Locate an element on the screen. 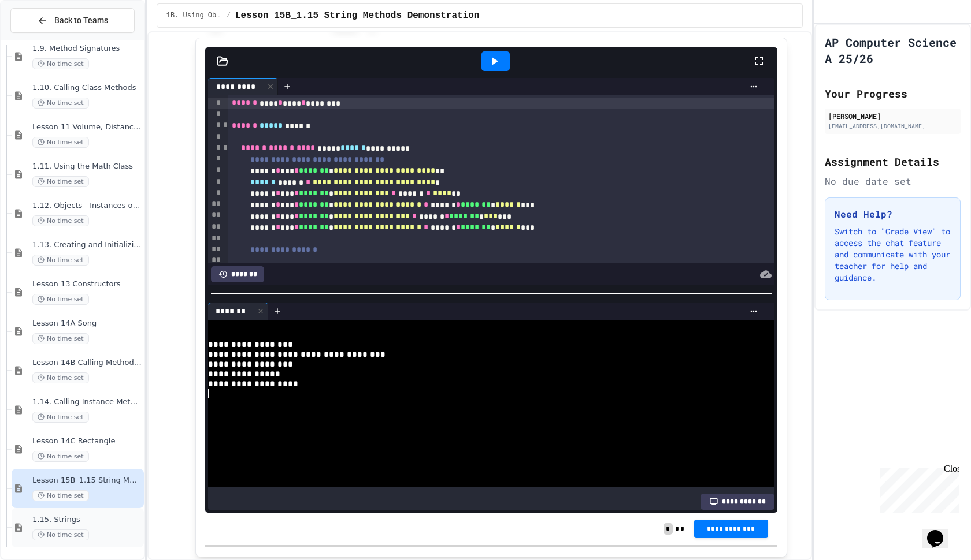 The height and width of the screenshot is (560, 971). span: 1.9. Method Signatures is located at coordinates (87, 49).